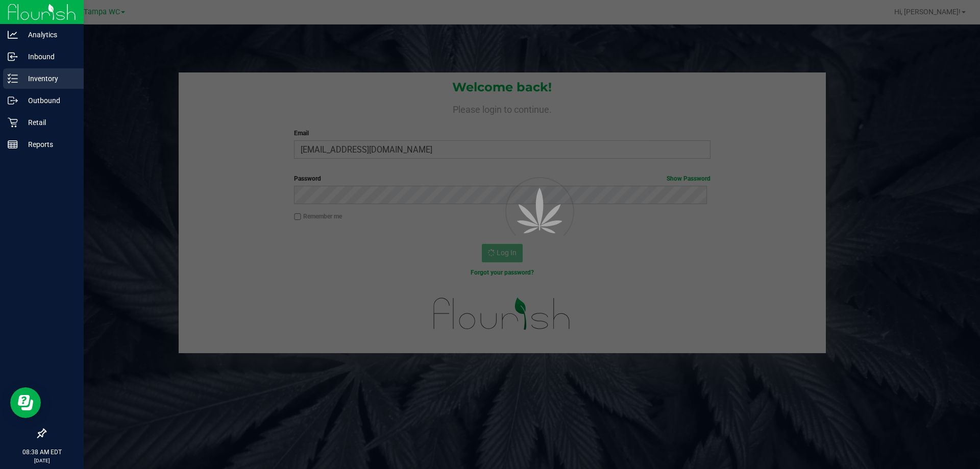 The height and width of the screenshot is (469, 980). Describe the element at coordinates (13, 57) in the screenshot. I see `inline-svg: Inbound` at that location.